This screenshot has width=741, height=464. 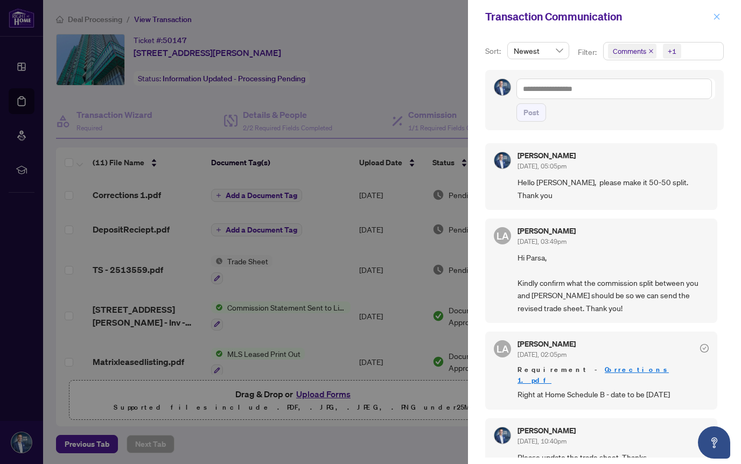 What do you see at coordinates (705, 349) in the screenshot?
I see `span: check-circle` at bounding box center [705, 349].